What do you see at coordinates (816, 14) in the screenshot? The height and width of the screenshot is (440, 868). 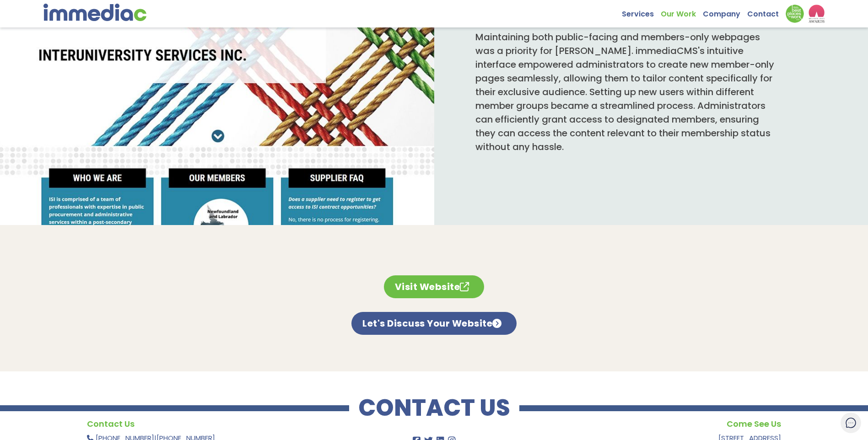 I see `img: logo2_wea_nobg.webp` at bounding box center [816, 14].